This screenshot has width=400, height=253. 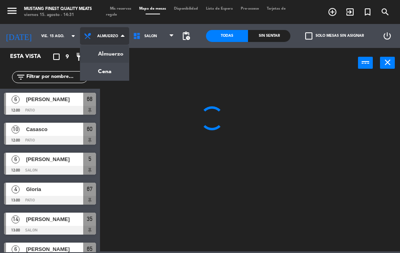 I want to click on i: crop_square, so click(x=56, y=57).